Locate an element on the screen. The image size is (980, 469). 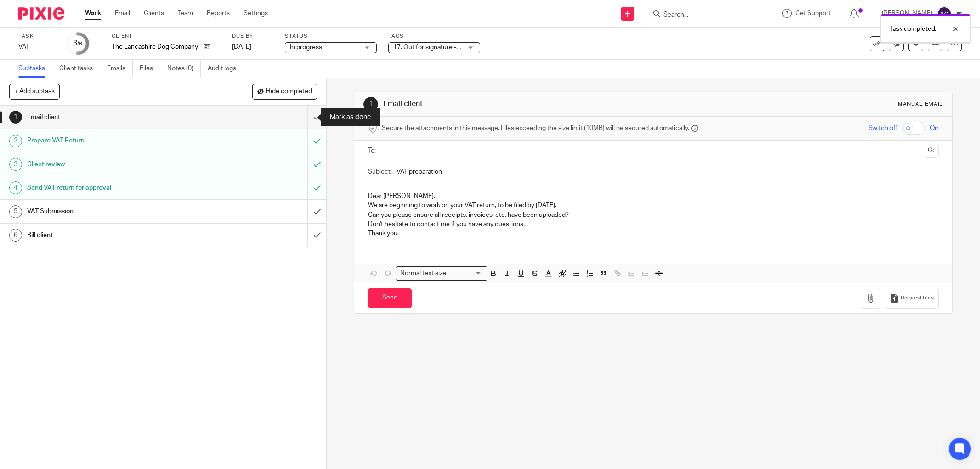
a: Email is located at coordinates (122, 14).